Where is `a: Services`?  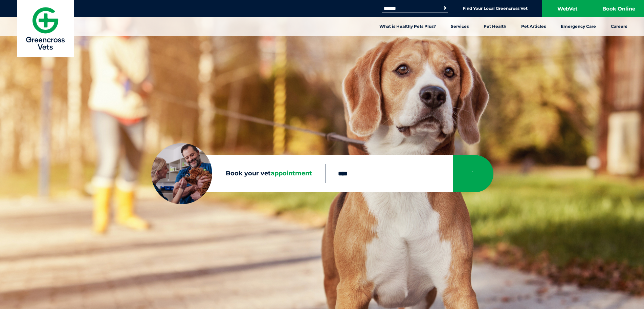 a: Services is located at coordinates (460, 26).